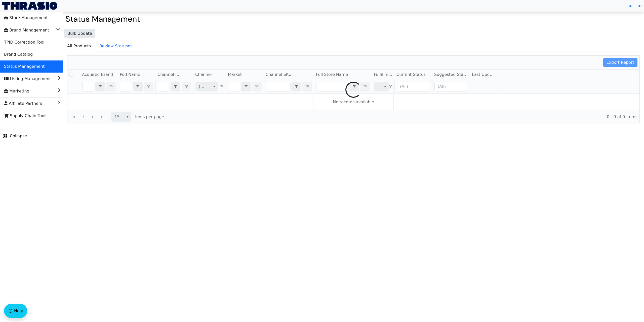 The height and width of the screenshot is (322, 644). What do you see at coordinates (15, 136) in the screenshot?
I see `span: Collapse` at bounding box center [15, 136].